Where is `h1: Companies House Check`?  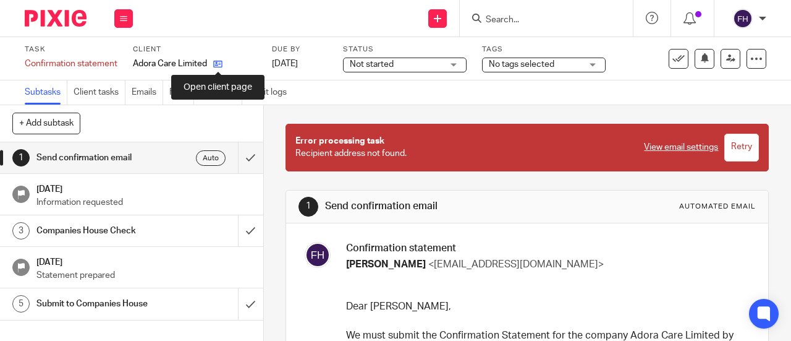
h1: Companies House Check is located at coordinates (100, 231).